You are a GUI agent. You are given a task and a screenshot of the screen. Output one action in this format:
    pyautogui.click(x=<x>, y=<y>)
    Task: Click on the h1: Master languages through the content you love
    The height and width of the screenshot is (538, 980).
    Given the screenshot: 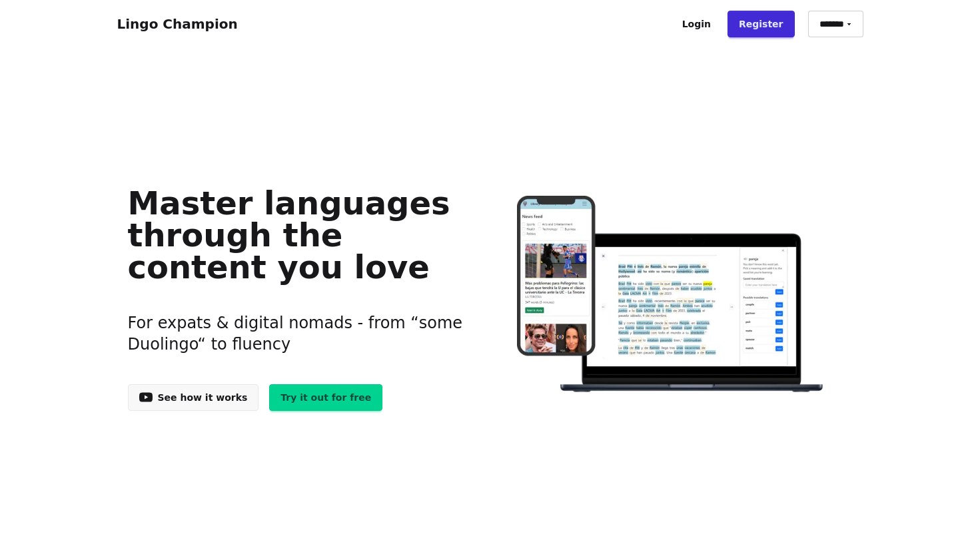 What is the action you would take?
    pyautogui.click(x=299, y=235)
    